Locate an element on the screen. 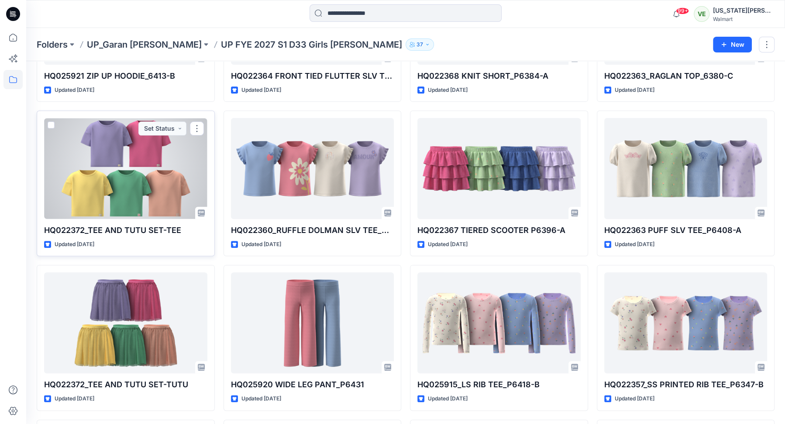 This screenshot has width=785, height=424. a: HQ022363 PUFF SLV TEE_P6408-A is located at coordinates (686, 168).